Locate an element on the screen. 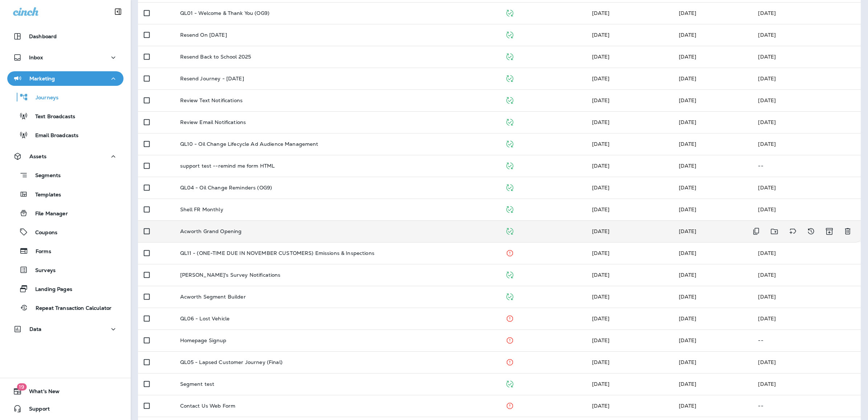  p: Text Broadcasts is located at coordinates (52, 117).